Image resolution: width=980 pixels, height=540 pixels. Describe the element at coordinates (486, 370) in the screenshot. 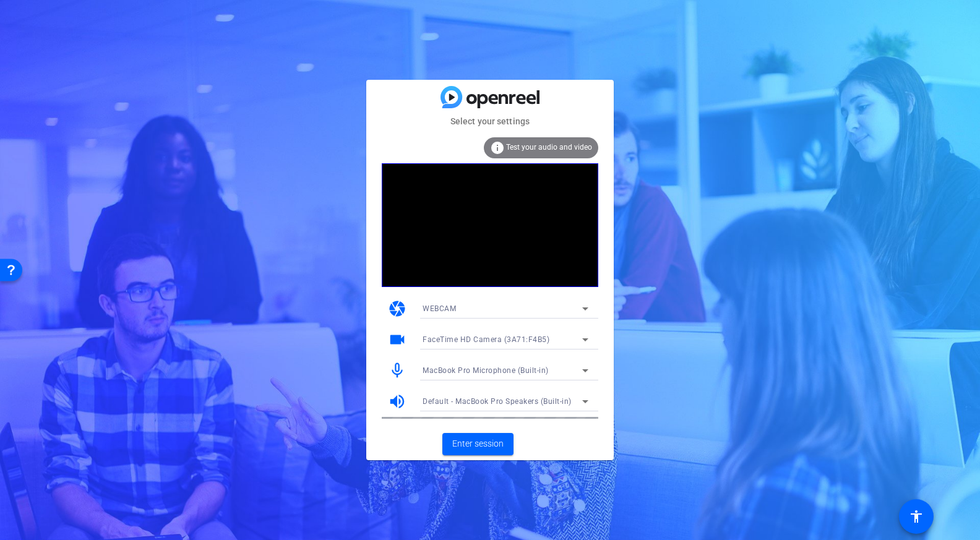

I see `span: MacBook Pro Microphone (Built-in)` at that location.